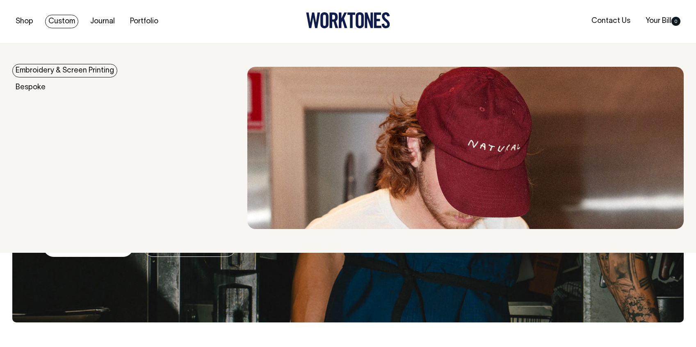  I want to click on a: Embroidery & Screen Printing, so click(65, 71).